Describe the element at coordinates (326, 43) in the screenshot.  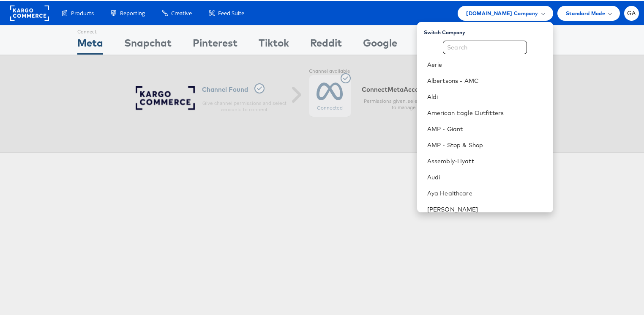
I see `div: Reddit` at that location.